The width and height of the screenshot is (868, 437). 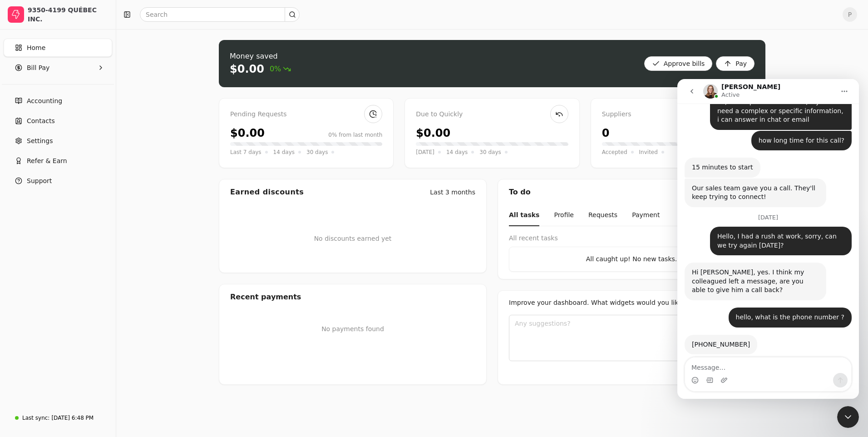 I want to click on img: Profile image for Evanne, so click(x=33, y=13).